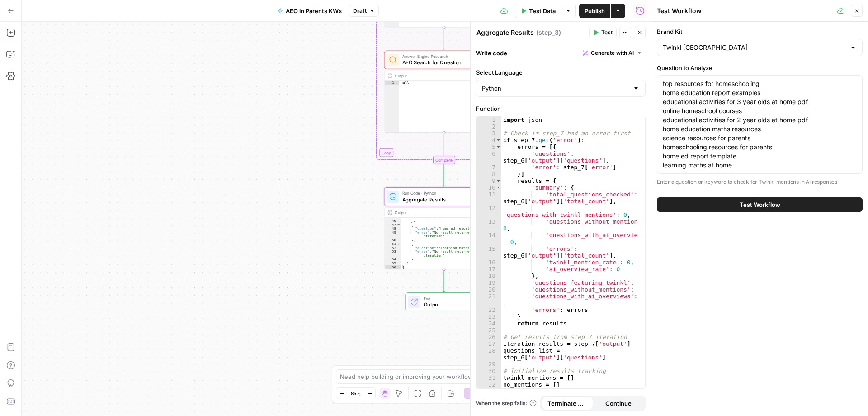 This screenshot has height=416, width=868. I want to click on span: AEO Search for Question, so click(442, 62).